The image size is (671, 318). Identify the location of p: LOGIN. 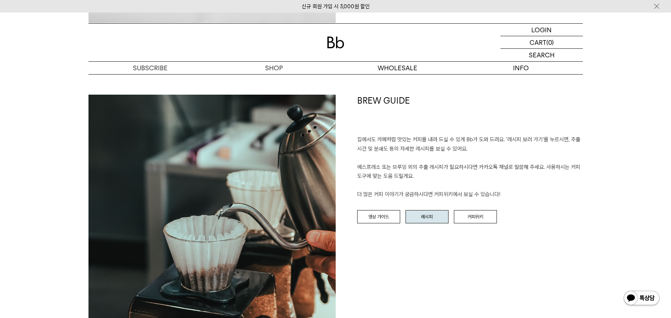
(542, 30).